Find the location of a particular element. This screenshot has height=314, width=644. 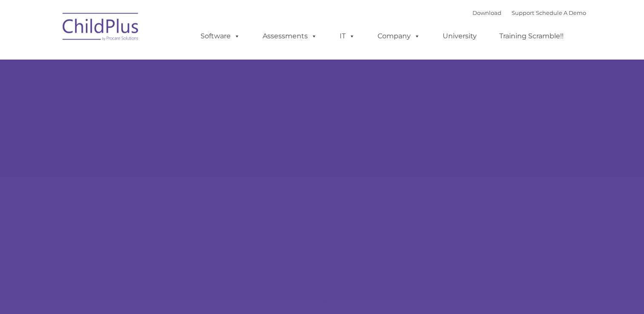

a: University is located at coordinates (460, 37).